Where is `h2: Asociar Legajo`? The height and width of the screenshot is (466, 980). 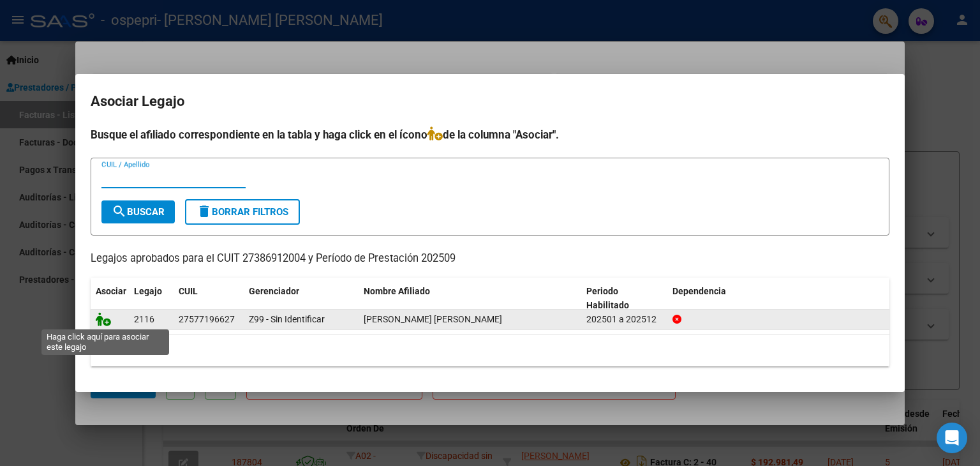
h2: Asociar Legajo is located at coordinates (490, 102).